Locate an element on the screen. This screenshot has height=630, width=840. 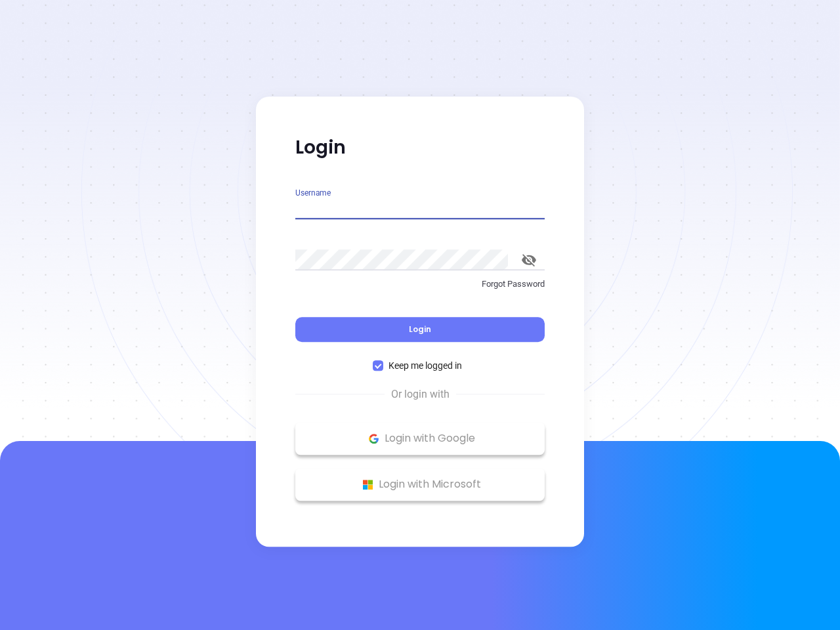
span: Login is located at coordinates (420, 329).